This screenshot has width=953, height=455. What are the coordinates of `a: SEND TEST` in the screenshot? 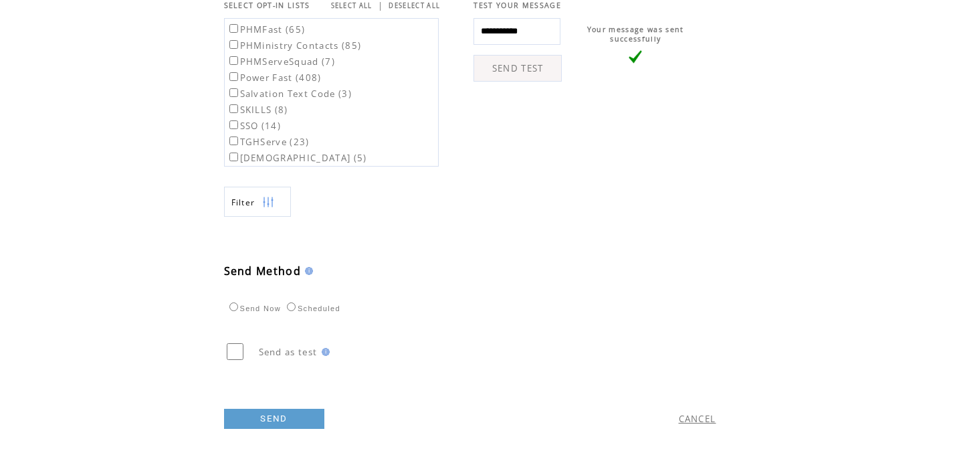 It's located at (517, 68).